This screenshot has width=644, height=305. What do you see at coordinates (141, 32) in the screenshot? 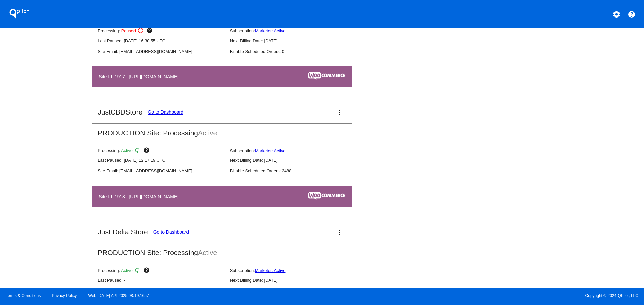
I see `mat-icon: pause_circle_outline` at bounding box center [141, 32].